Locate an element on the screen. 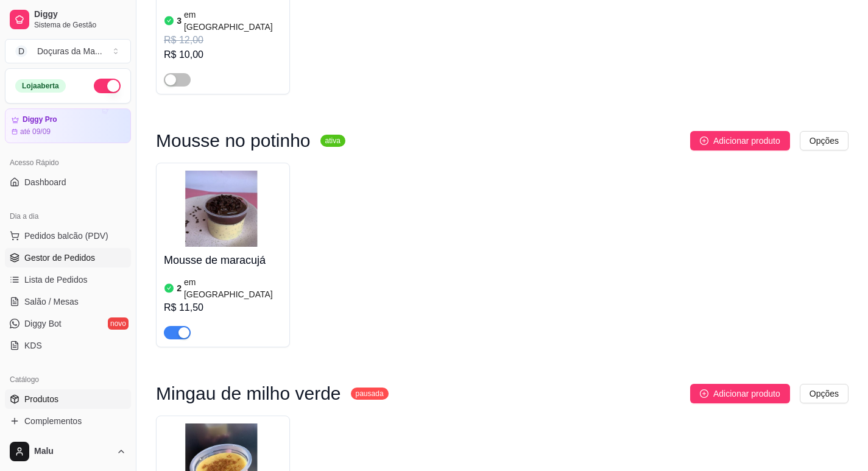 The width and height of the screenshot is (868, 471). a: Complementos is located at coordinates (68, 421).